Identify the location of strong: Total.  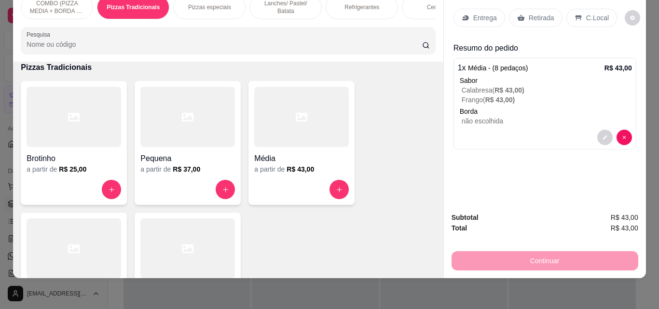
(459, 228).